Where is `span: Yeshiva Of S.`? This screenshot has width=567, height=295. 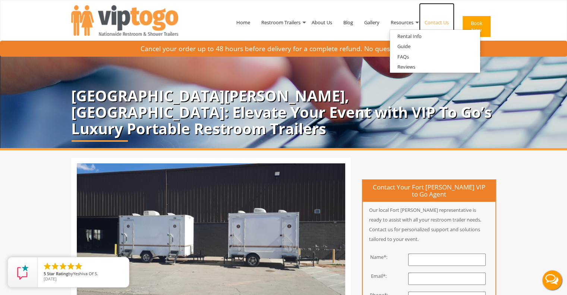 span: Yeshiva Of S. is located at coordinates (85, 273).